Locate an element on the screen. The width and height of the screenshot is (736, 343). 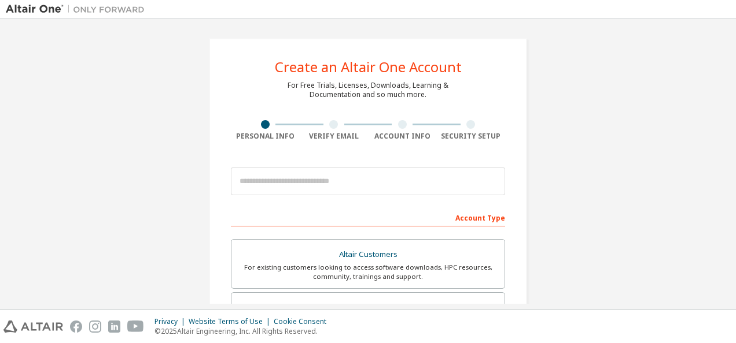
div: Verify Email is located at coordinates (334, 136).